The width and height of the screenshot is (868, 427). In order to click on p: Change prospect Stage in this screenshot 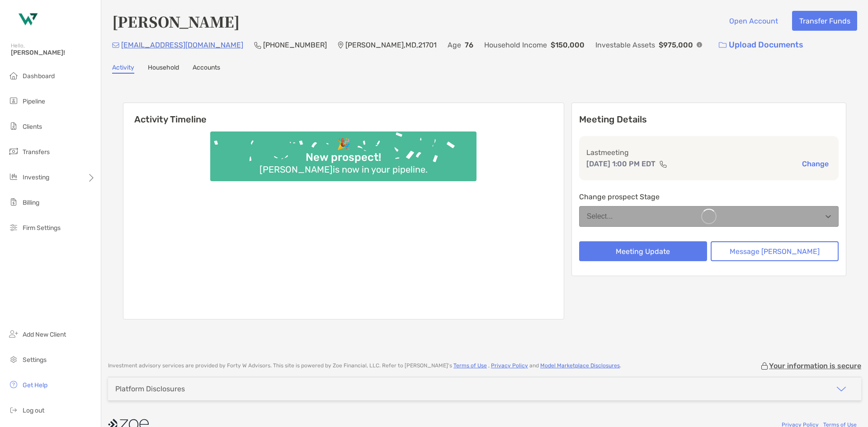, I will do `click(709, 196)`.